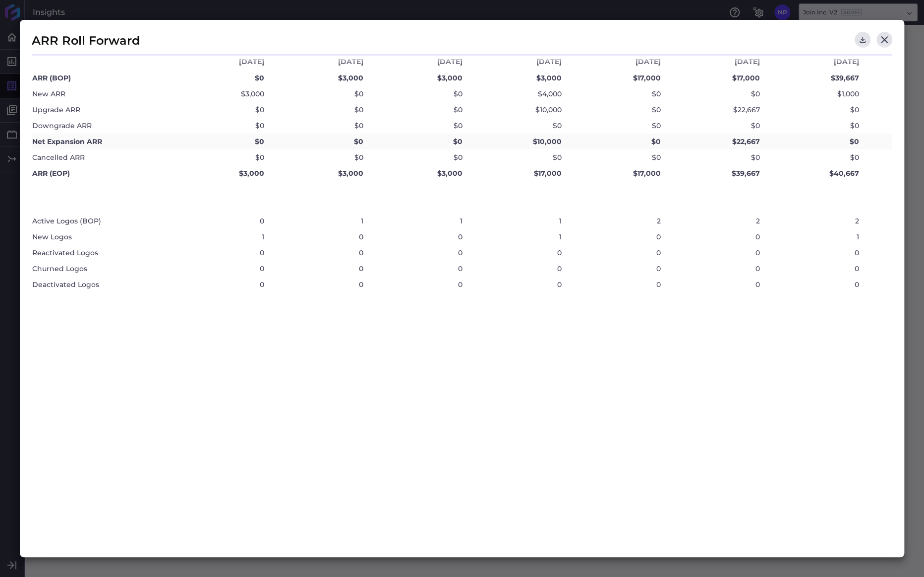 The image size is (924, 577). I want to click on div: Deactivated Logos, so click(98, 285).